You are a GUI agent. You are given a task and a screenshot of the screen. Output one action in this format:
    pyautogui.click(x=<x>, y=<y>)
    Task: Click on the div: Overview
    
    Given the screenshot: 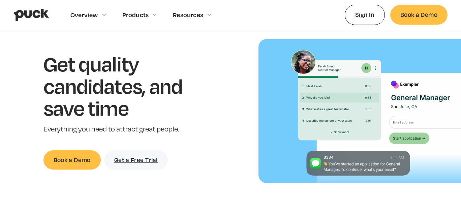 What is the action you would take?
    pyautogui.click(x=84, y=15)
    